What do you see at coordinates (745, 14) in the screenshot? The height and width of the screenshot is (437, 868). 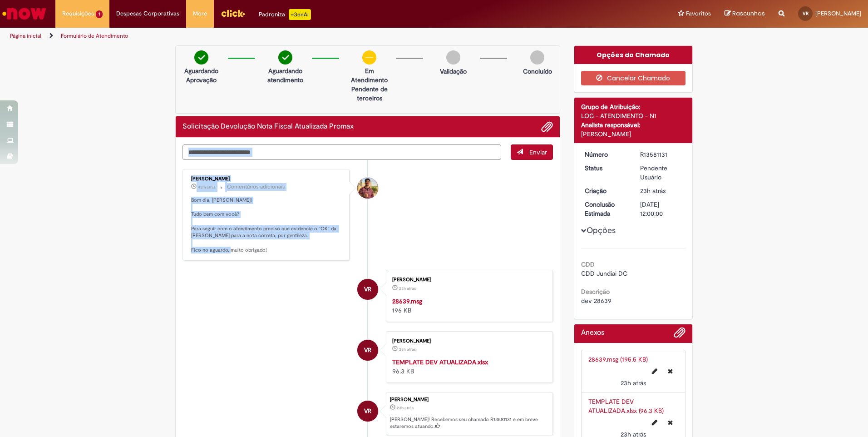 I see `a: Rascunhos` at bounding box center [745, 14].